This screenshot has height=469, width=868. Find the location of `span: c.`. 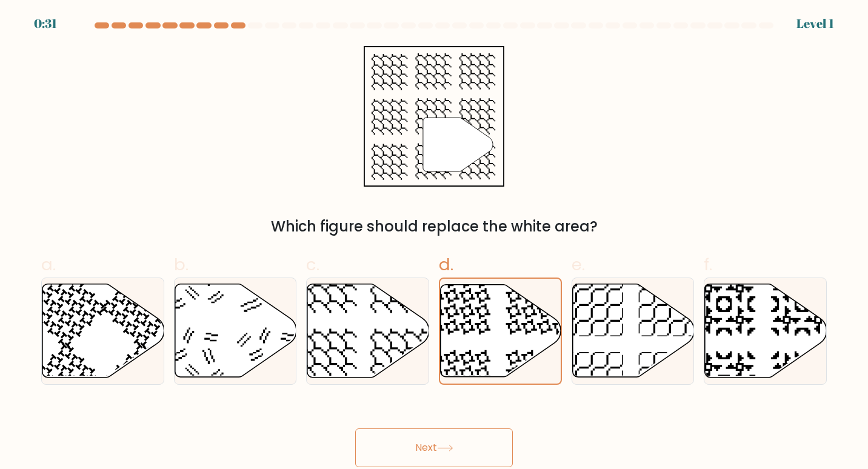

span: c. is located at coordinates (313, 264).